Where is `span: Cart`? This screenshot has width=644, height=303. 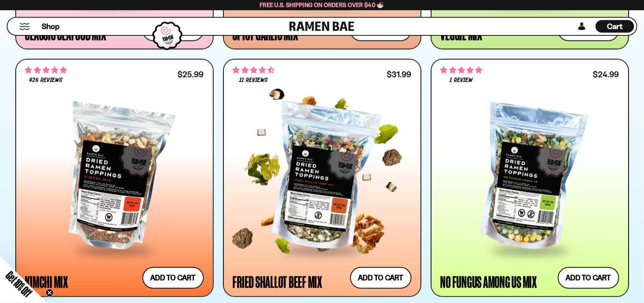
span: Cart is located at coordinates (615, 26).